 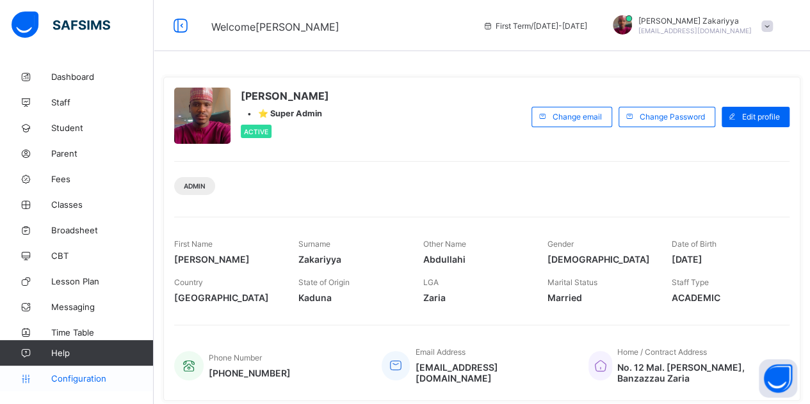 I want to click on span: Time Table, so click(x=102, y=333).